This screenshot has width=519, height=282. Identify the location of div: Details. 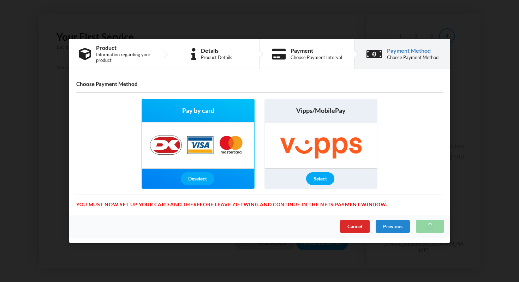
(217, 51).